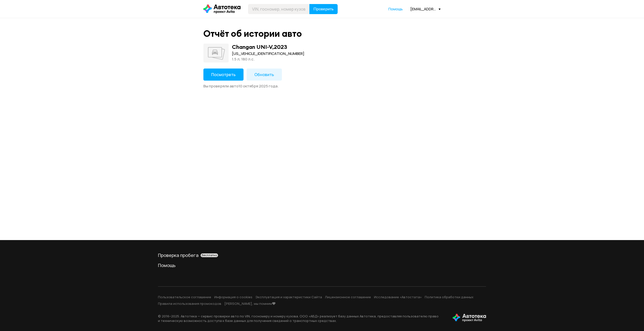  I want to click on button: Проверить, so click(323, 9).